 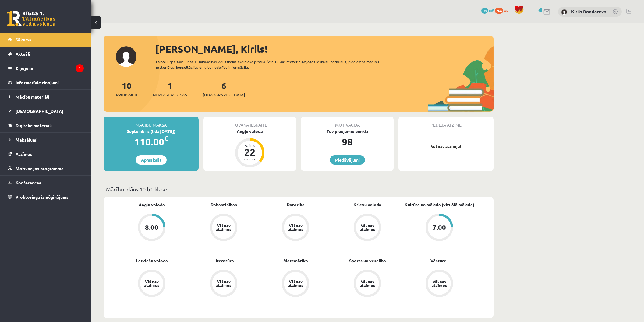 I want to click on a: Datorika, so click(x=296, y=204).